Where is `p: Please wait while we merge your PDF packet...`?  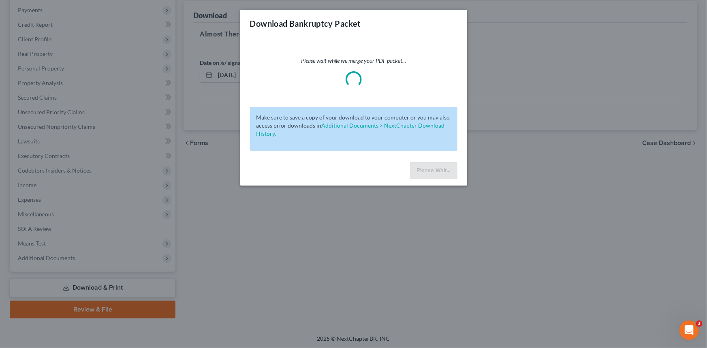
p: Please wait while we merge your PDF packet... is located at coordinates (354, 61).